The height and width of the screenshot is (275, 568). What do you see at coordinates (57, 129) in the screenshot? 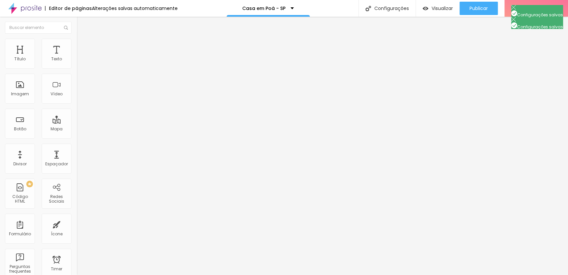
I see `div: Mapa` at bounding box center [57, 129].